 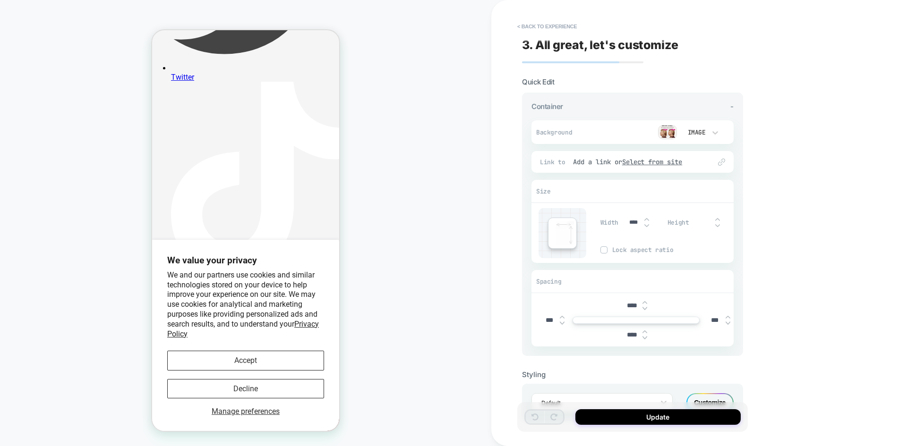 What do you see at coordinates (547, 106) in the screenshot?
I see `span: Container` at bounding box center [547, 106].